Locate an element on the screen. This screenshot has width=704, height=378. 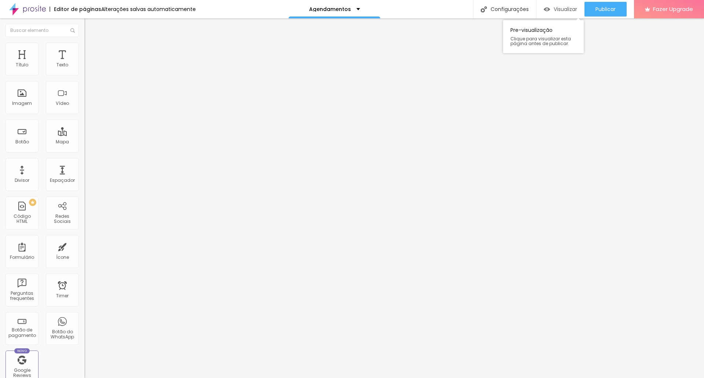
div: Redes Sociais is located at coordinates (62, 219).